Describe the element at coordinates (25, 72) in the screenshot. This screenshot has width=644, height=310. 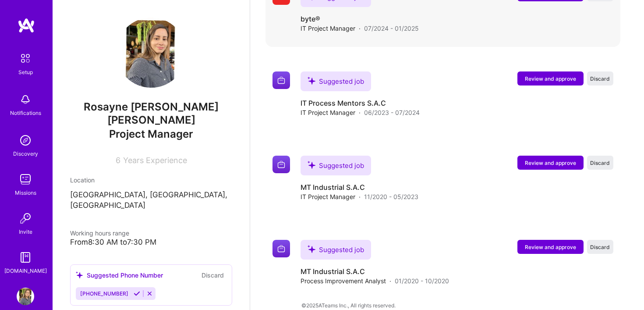
I see `div: Setup` at that location.